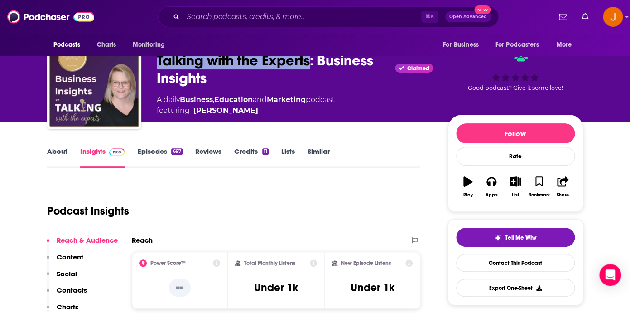  Describe the element at coordinates (270, 263) in the screenshot. I see `h2: Total Monthly Listens` at that location.